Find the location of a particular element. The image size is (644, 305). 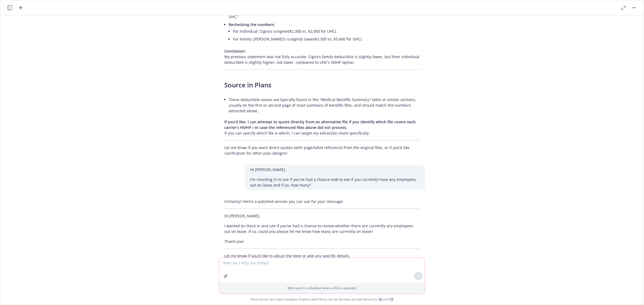

span: Nova Assist can make mistakes. Explore what Nova can do: Browse prompt library for and is located at coordinates (322, 299).